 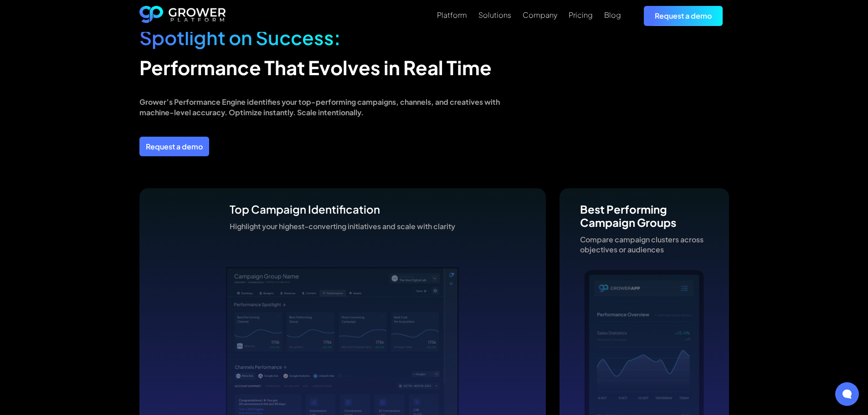 What do you see at coordinates (240, 37) in the screenshot?
I see `span: Spotlight on Success:` at bounding box center [240, 37].